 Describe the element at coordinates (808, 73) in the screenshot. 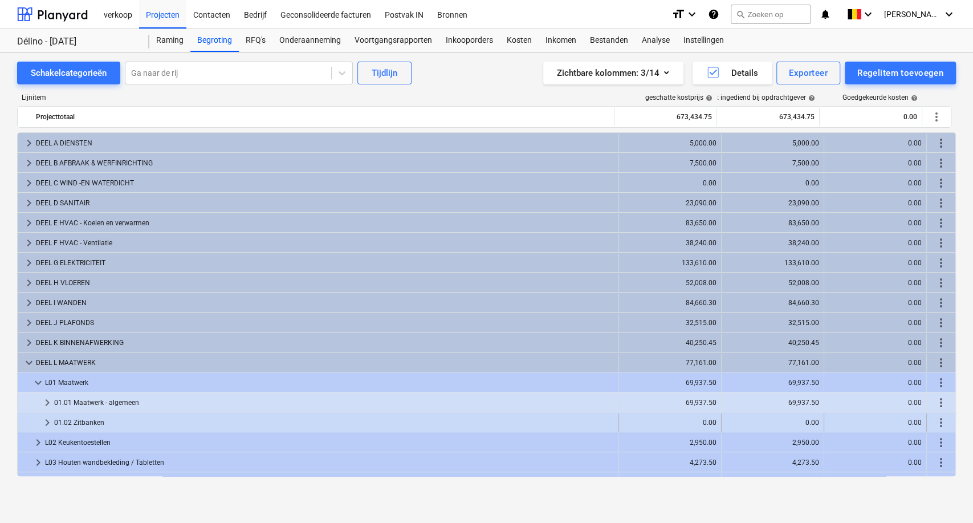

I see `button: Exporteer` at that location.